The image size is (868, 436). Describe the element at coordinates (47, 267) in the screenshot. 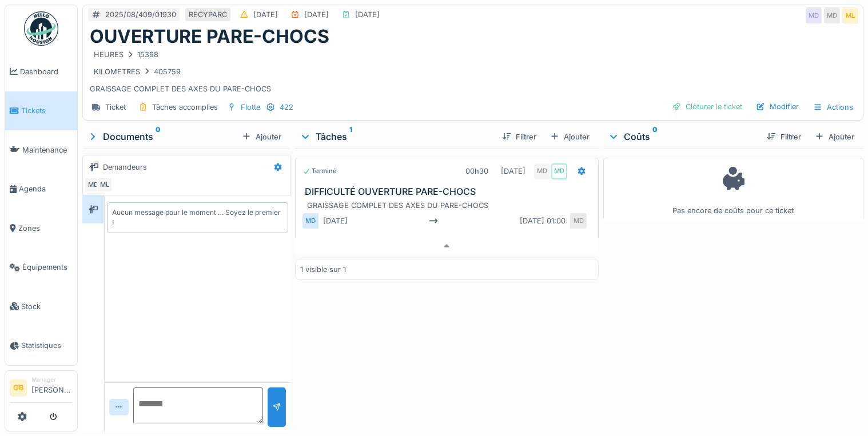

I see `span: Équipements` at that location.